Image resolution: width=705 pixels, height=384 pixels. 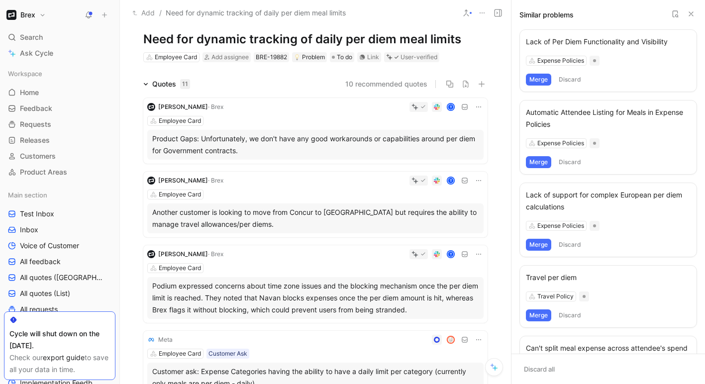 What do you see at coordinates (60, 74) in the screenshot?
I see `div: Workspace` at bounding box center [60, 74].